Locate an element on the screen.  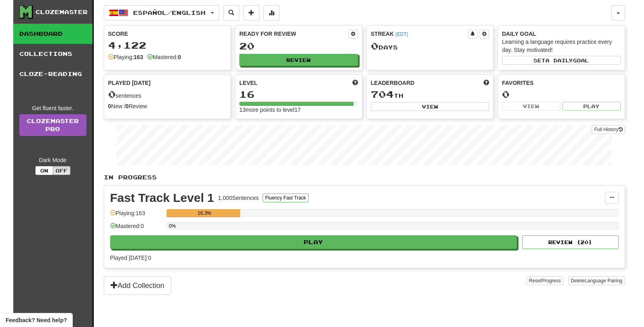
button: Español/English is located at coordinates (161, 13).